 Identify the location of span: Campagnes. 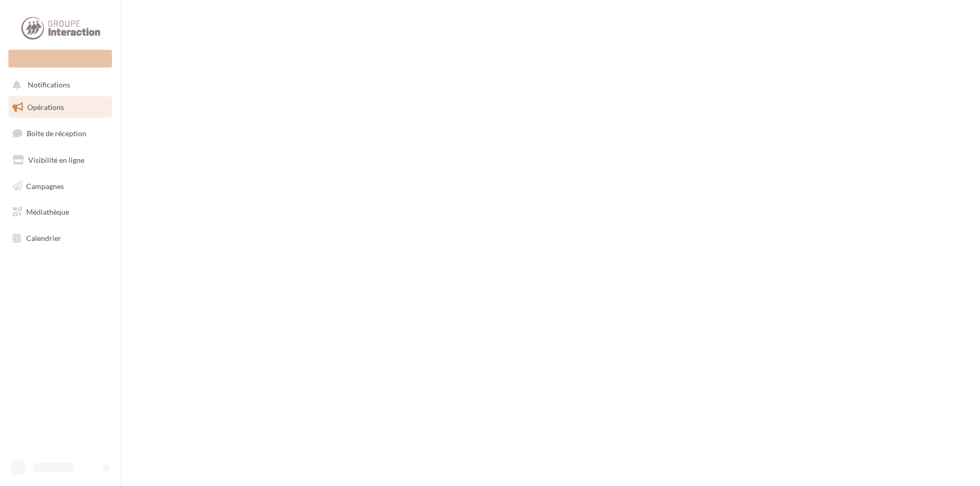
(45, 186).